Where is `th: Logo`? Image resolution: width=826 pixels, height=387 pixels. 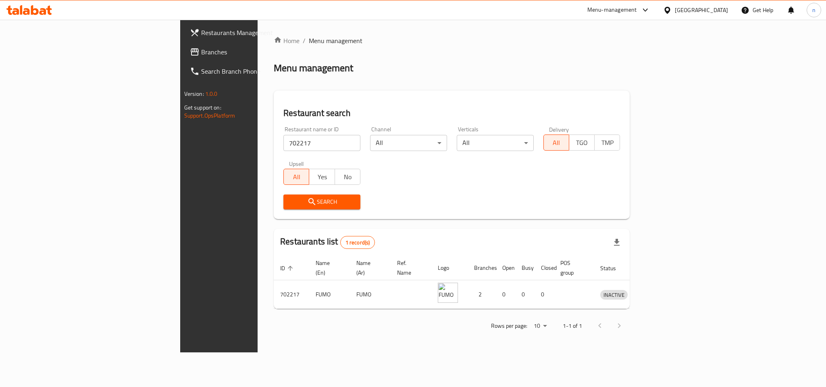 th: Logo is located at coordinates (450, 268).